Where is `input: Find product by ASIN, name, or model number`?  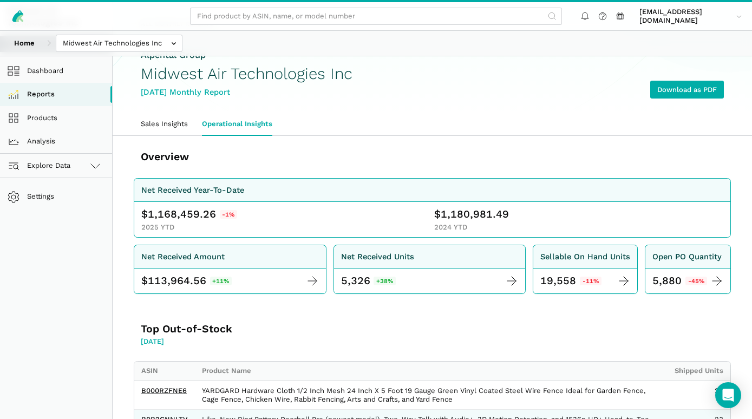
input: Find product by ASIN, name, or model number is located at coordinates (376, 16).